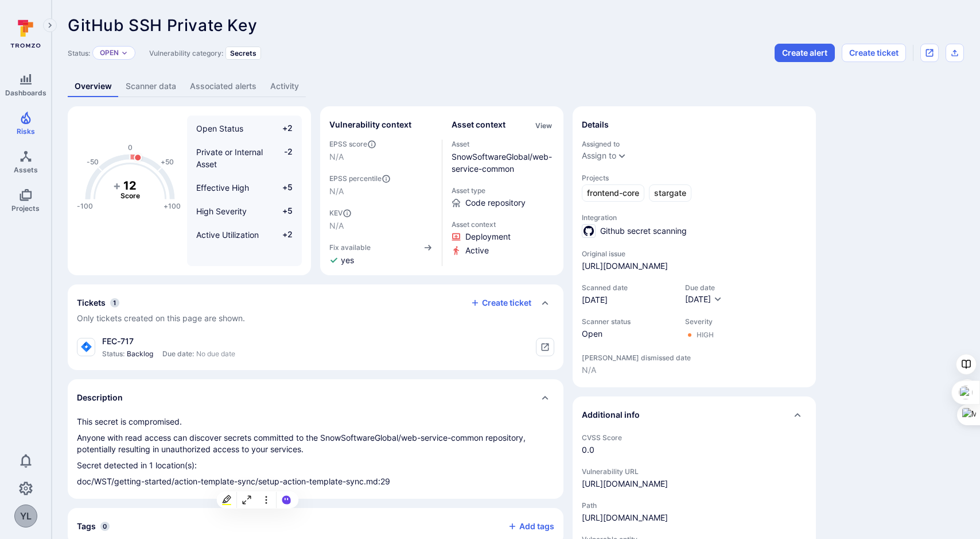  Describe the element at coordinates (347, 260) in the screenshot. I see `span: yes` at that location.